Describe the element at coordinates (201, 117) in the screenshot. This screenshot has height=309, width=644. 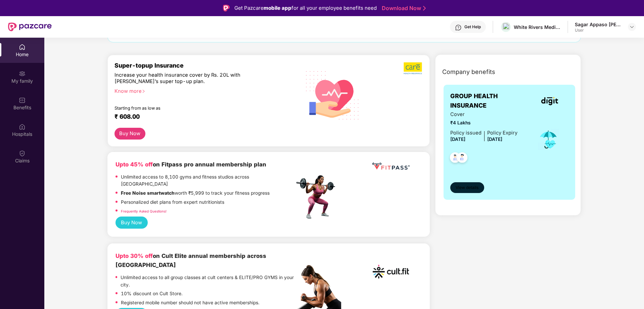
I see `div: ₹ 608.00` at that location.